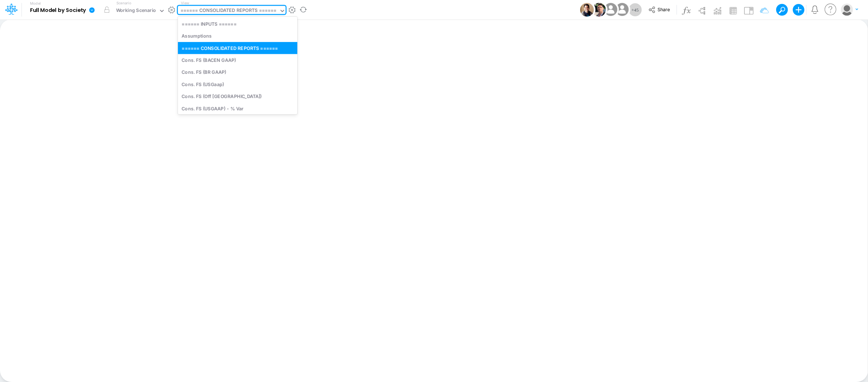 Image resolution: width=868 pixels, height=382 pixels. Describe the element at coordinates (35, 3) in the screenshot. I see `label: Model` at that location.